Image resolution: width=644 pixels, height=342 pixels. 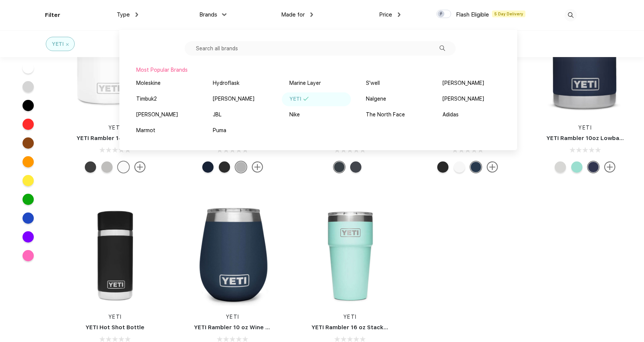 I want to click on img: filter_cancel.svg, so click(x=67, y=44).